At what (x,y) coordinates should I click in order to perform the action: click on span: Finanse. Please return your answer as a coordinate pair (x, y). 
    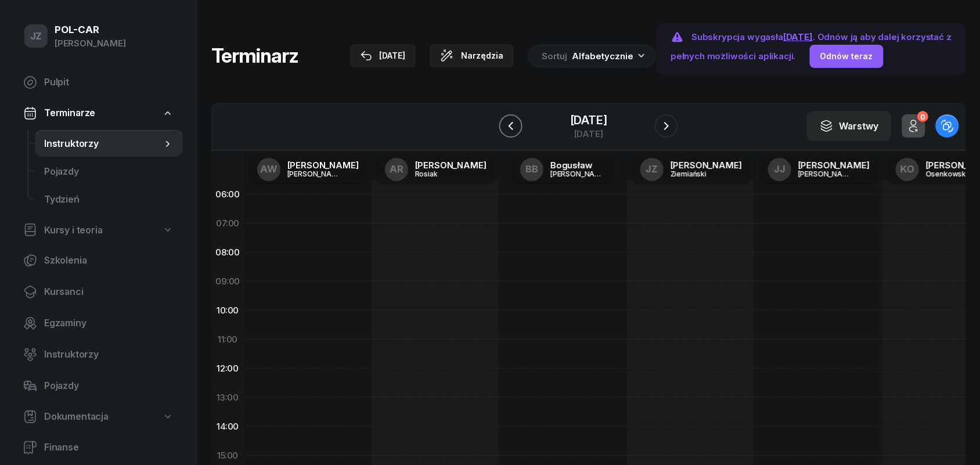
    Looking at the image, I should click on (109, 448).